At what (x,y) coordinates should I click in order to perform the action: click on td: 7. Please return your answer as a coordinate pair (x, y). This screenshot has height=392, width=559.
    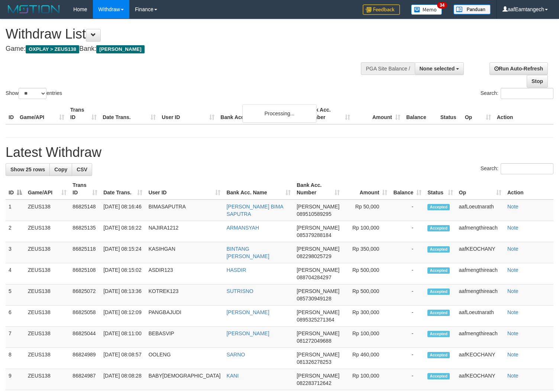
    Looking at the image, I should click on (15, 337).